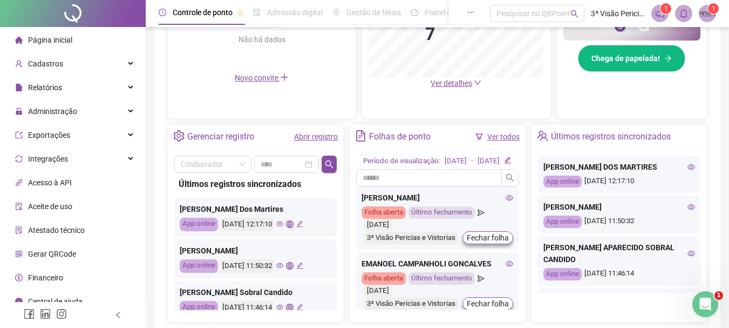 Image resolution: width=729 pixels, height=328 pixels. What do you see at coordinates (316, 137) in the screenshot?
I see `a: Abrir registro` at bounding box center [316, 137].